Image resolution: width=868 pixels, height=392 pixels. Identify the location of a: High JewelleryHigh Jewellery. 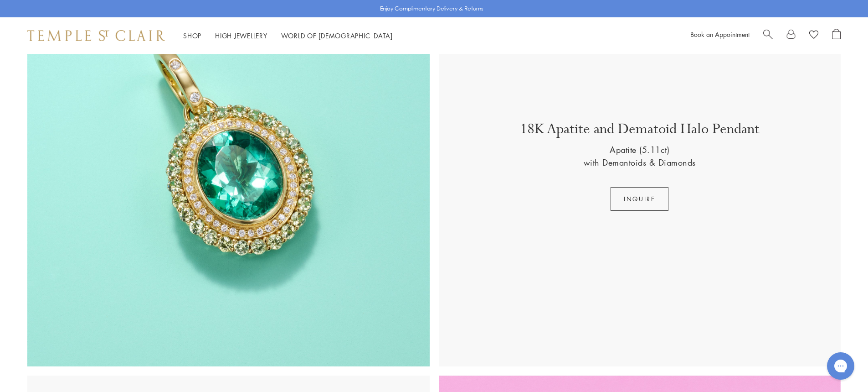
(241, 35).